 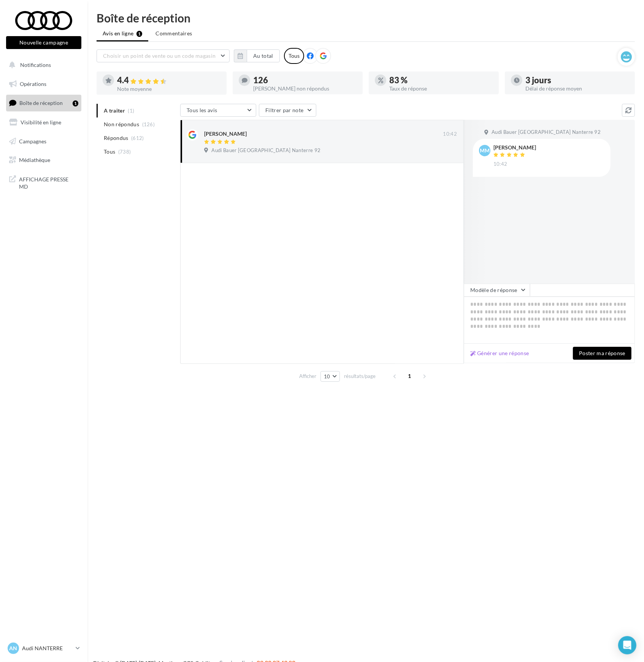 What do you see at coordinates (75, 103) in the screenshot?
I see `div: 1` at bounding box center [75, 103].